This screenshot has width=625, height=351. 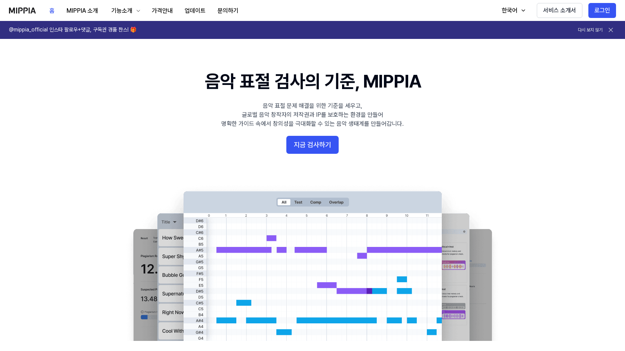 I want to click on div: 한국어, so click(x=510, y=10).